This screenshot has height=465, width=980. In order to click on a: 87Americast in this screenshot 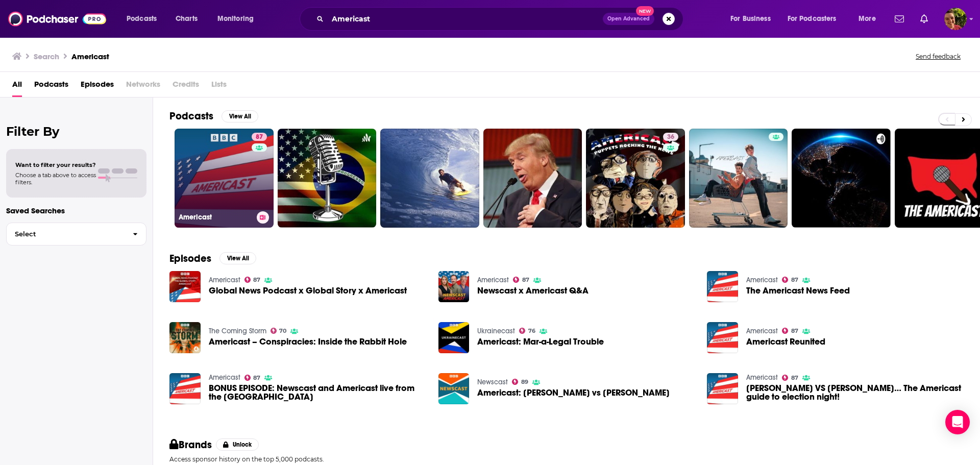, I will do `click(224, 178)`.